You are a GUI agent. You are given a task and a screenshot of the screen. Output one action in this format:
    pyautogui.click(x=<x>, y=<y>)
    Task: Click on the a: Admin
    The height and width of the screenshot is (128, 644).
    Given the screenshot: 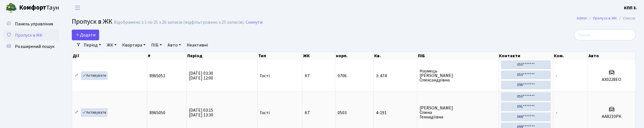 What is the action you would take?
    pyautogui.click(x=582, y=18)
    